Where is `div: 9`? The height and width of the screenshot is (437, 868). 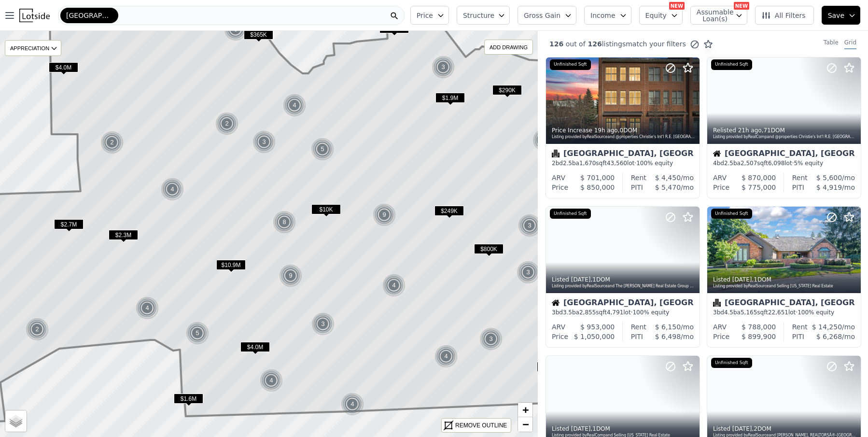 div: 9 is located at coordinates (385, 215).